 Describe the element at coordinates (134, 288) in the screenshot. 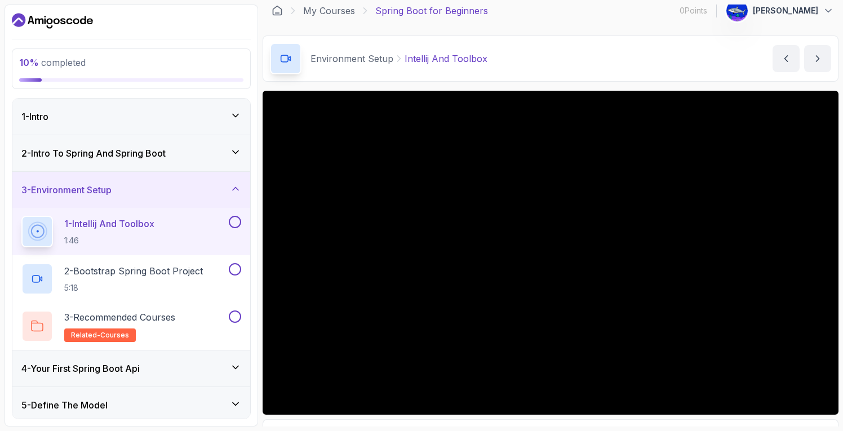

I see `p: 5:18` at that location.